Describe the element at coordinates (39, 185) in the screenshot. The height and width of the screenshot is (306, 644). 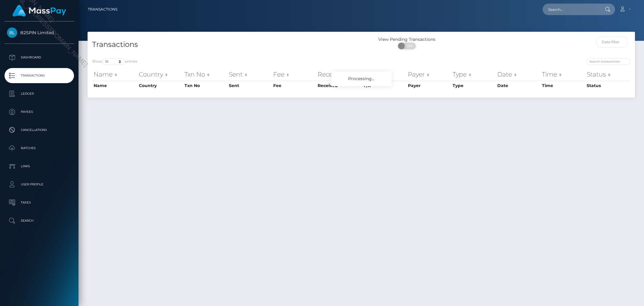
I see `a: User Profile` at that location.